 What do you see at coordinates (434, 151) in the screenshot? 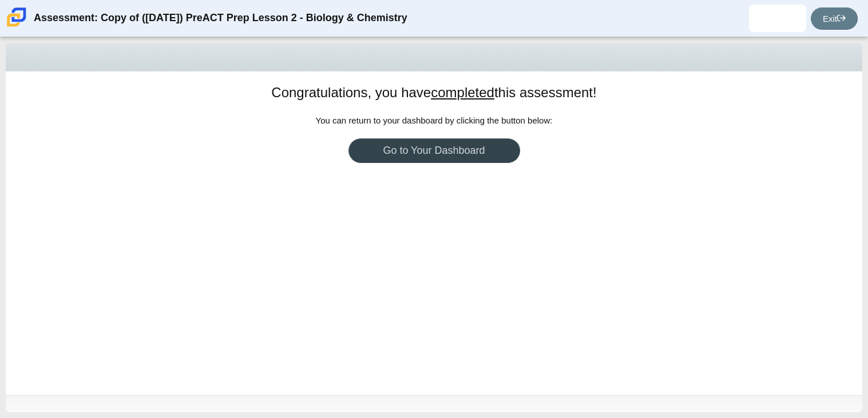
I see `a: Go to Your Dashboard` at bounding box center [434, 151].